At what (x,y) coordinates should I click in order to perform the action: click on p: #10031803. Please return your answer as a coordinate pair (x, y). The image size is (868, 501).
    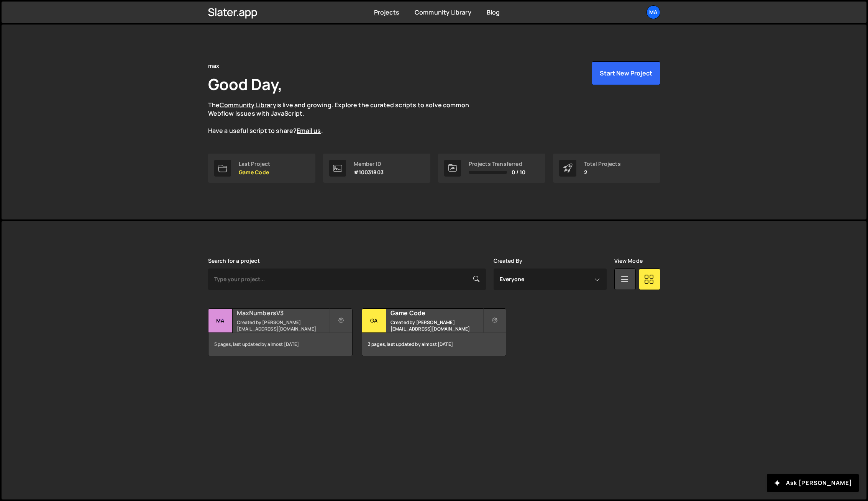
    Looking at the image, I should click on (369, 173).